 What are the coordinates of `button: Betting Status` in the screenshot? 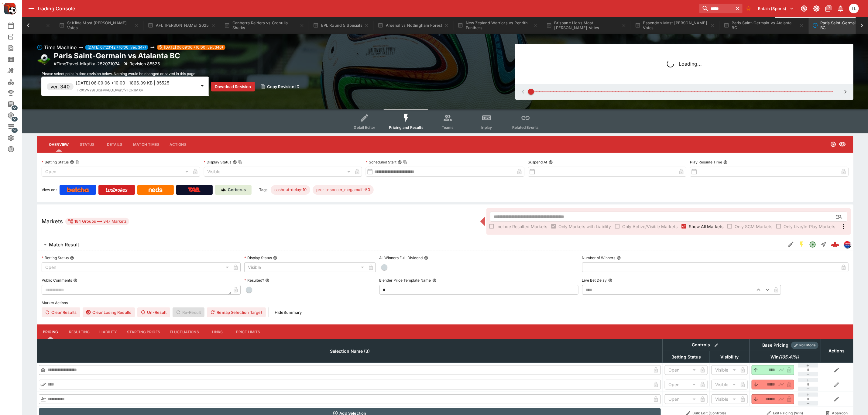 It's located at (72, 258).